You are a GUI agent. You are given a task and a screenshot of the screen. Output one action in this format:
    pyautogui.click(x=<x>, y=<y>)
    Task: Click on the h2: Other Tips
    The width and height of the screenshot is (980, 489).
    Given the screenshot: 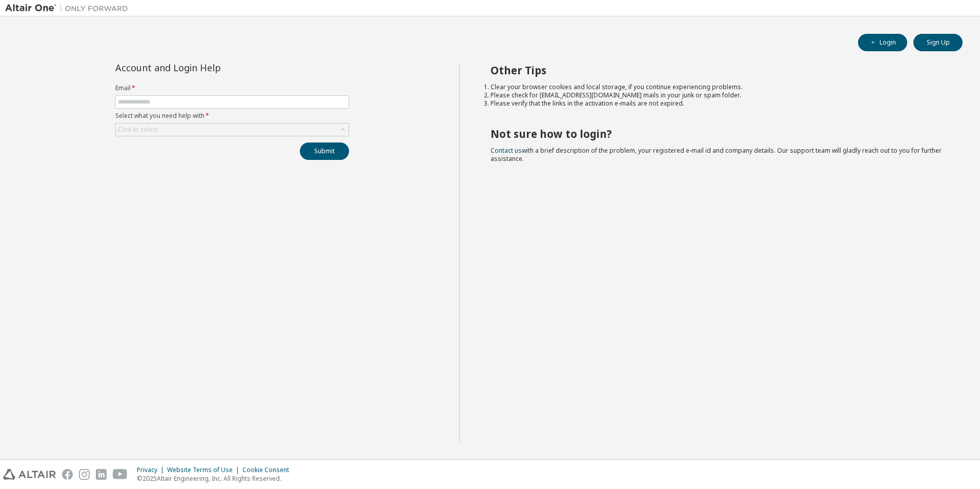 What is the action you would take?
    pyautogui.click(x=717, y=70)
    